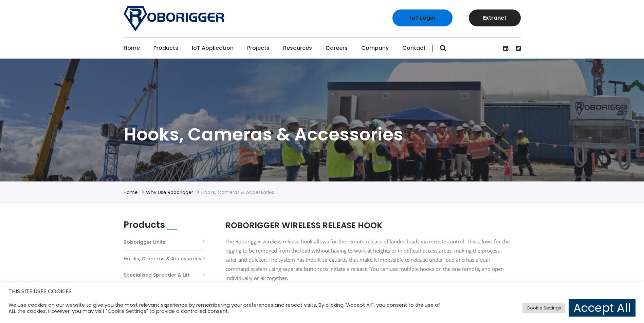 The height and width of the screenshot is (323, 644). I want to click on div: We use cookies on our website to give you the most relevant experience by remembering your prefer..., so click(228, 308).